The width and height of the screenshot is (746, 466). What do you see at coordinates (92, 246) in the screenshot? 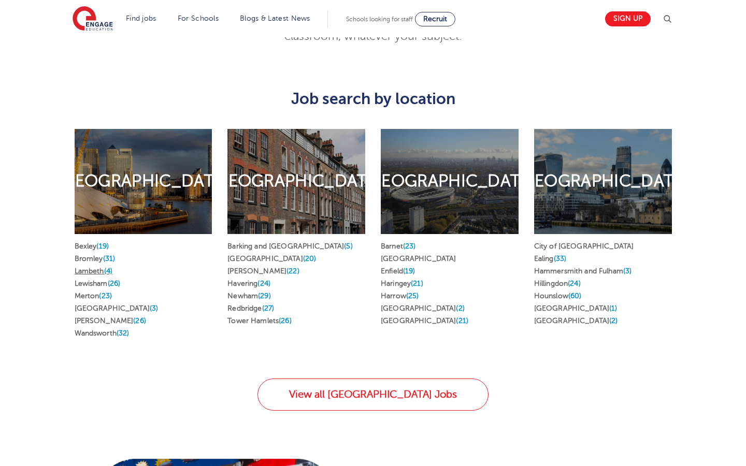
I see `a: Bexley(19)` at bounding box center [92, 246].